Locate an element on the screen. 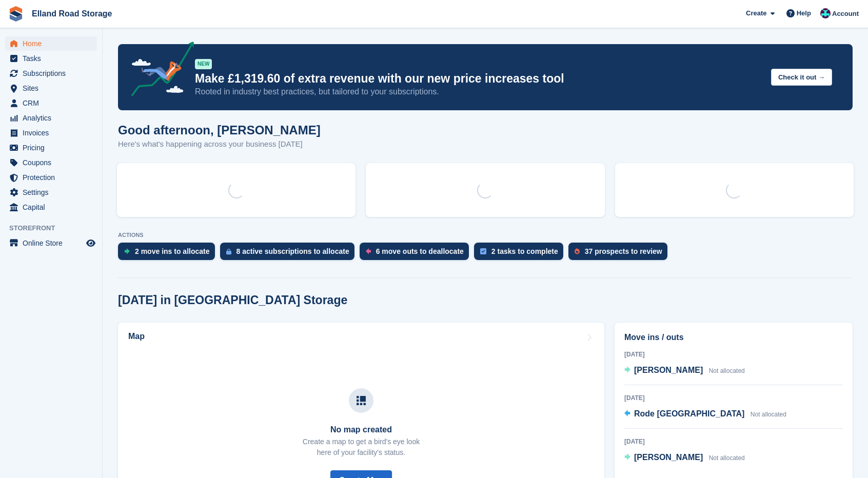 This screenshot has width=868, height=478. span: Protection is located at coordinates (54, 177).